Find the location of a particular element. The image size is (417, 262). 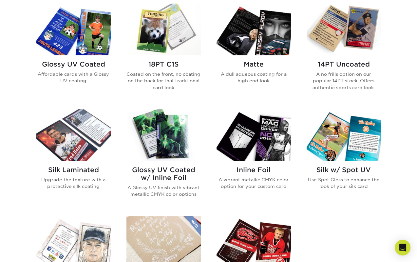

div: Open Intercom Messenger is located at coordinates (402, 247).